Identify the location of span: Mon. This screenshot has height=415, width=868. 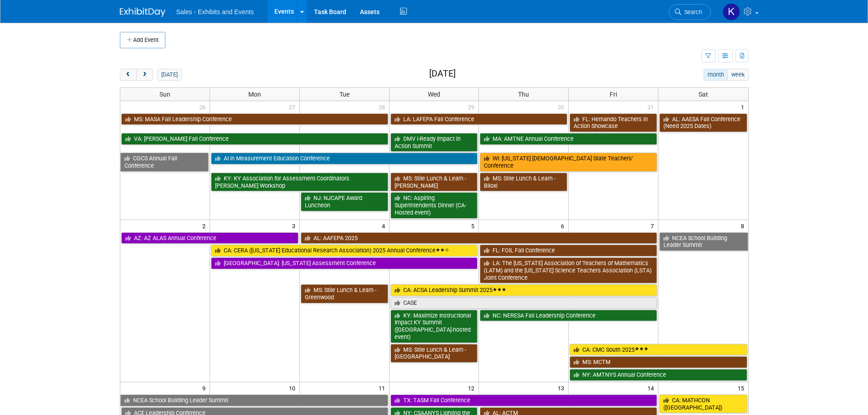
(255, 94).